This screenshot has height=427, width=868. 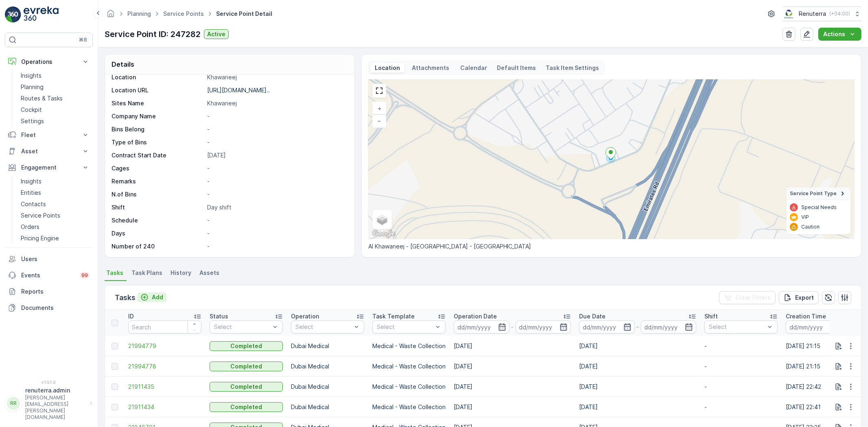 I want to click on p: Operations, so click(x=49, y=62).